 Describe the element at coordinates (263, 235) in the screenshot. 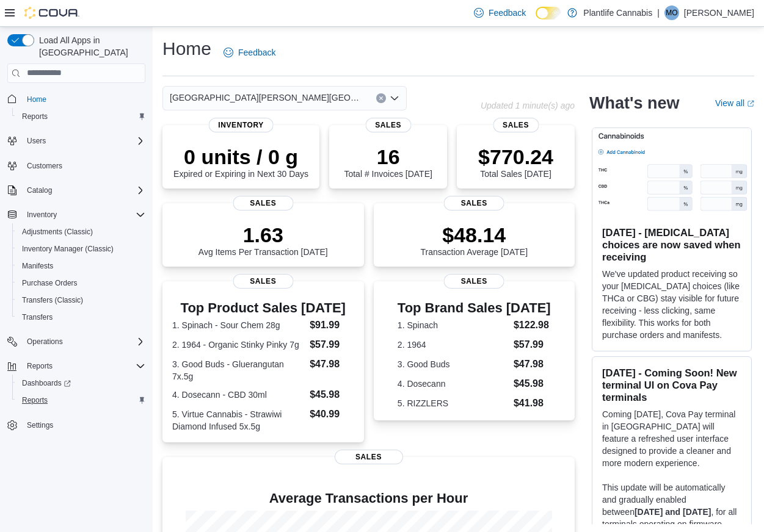

I see `p: 1.63` at that location.